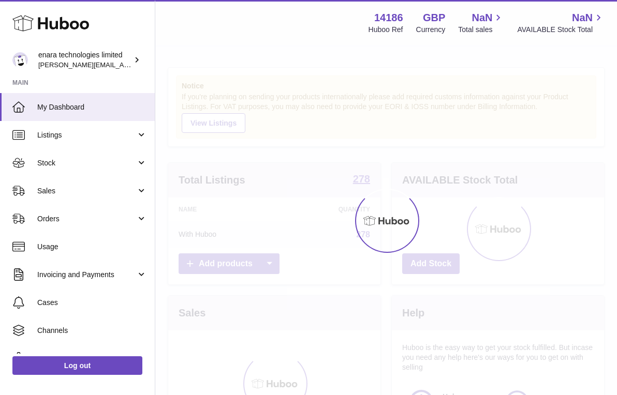 The image size is (617, 395). Describe the element at coordinates (20, 60) in the screenshot. I see `img: Dee@enara.co` at that location.